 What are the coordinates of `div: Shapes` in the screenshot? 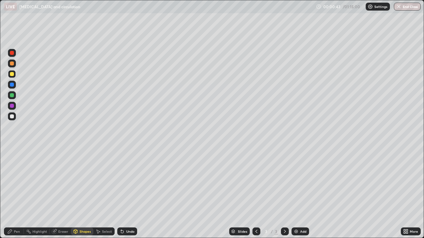 It's located at (85, 232).